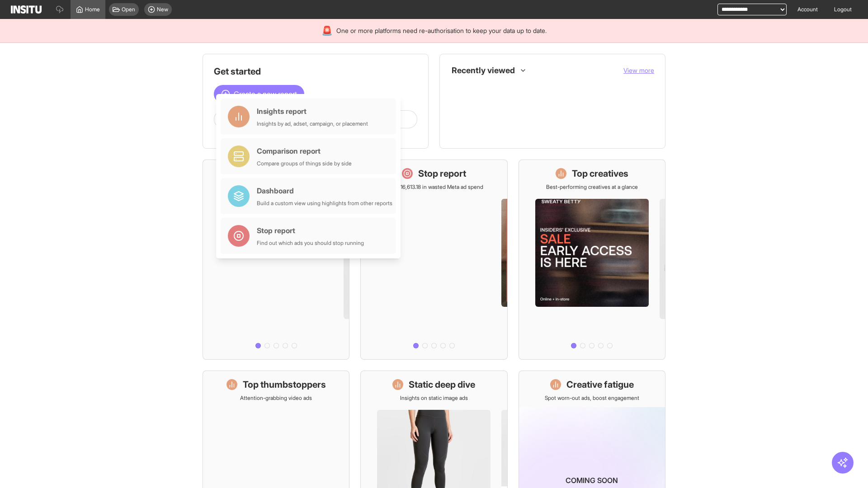 This screenshot has height=488, width=868. I want to click on a: Top creativesBest-performing creatives at a glance, so click(592, 259).